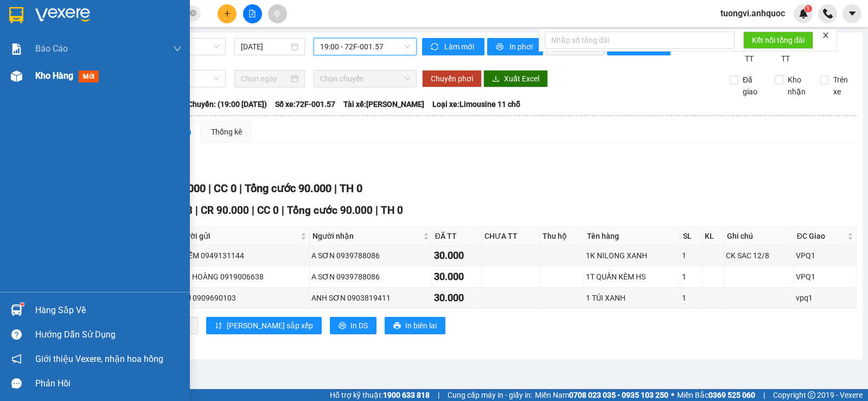 The image size is (868, 401). Describe the element at coordinates (264, 79) in the screenshot. I see `input: Chọn ngày` at that location.